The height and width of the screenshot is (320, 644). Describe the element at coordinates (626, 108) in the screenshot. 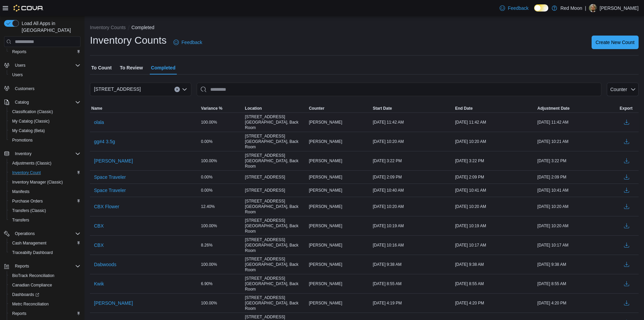

I see `span: Export` at that location.